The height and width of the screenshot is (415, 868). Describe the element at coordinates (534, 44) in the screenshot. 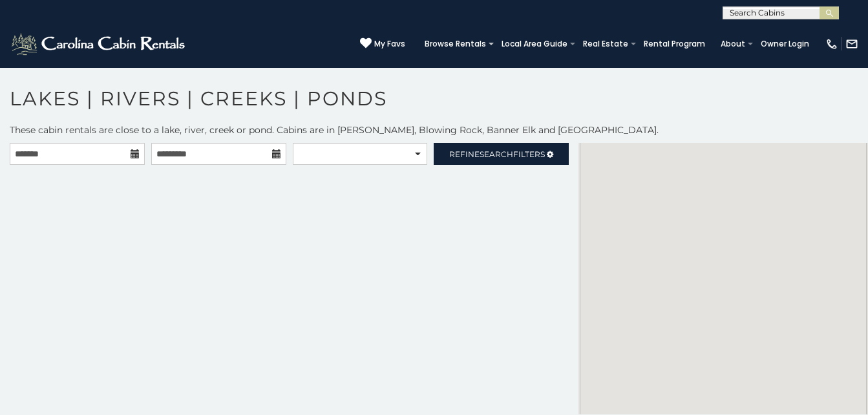

I see `a: Local Area Guide` at that location.